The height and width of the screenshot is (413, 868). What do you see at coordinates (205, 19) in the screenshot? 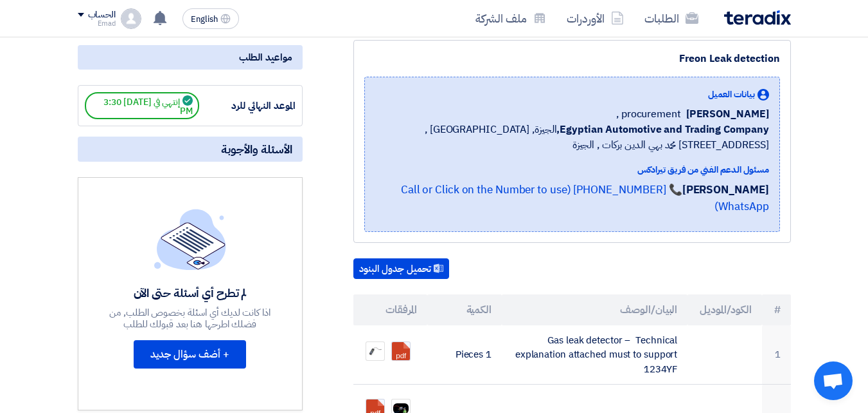
I see `span: English` at bounding box center [205, 19].